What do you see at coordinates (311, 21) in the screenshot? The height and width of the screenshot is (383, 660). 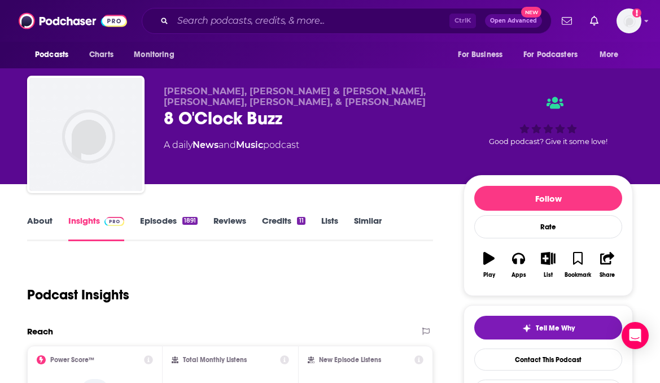 I see `input: Search podcasts, credits, & more...` at bounding box center [311, 21].